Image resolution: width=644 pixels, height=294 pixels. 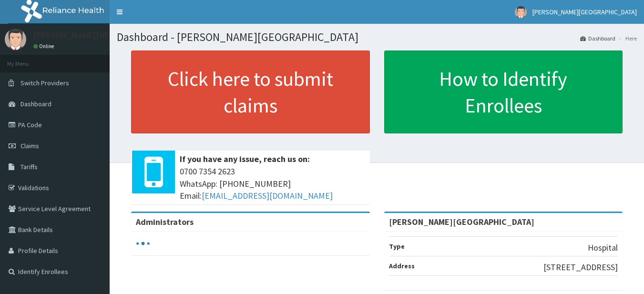 I want to click on svg: audio-loading, so click(x=143, y=244).